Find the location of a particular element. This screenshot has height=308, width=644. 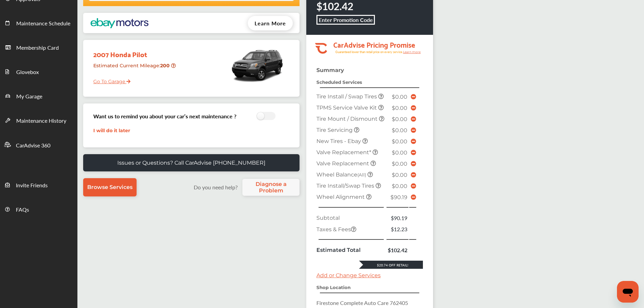

a: Go To Garage is located at coordinates (109, 80).